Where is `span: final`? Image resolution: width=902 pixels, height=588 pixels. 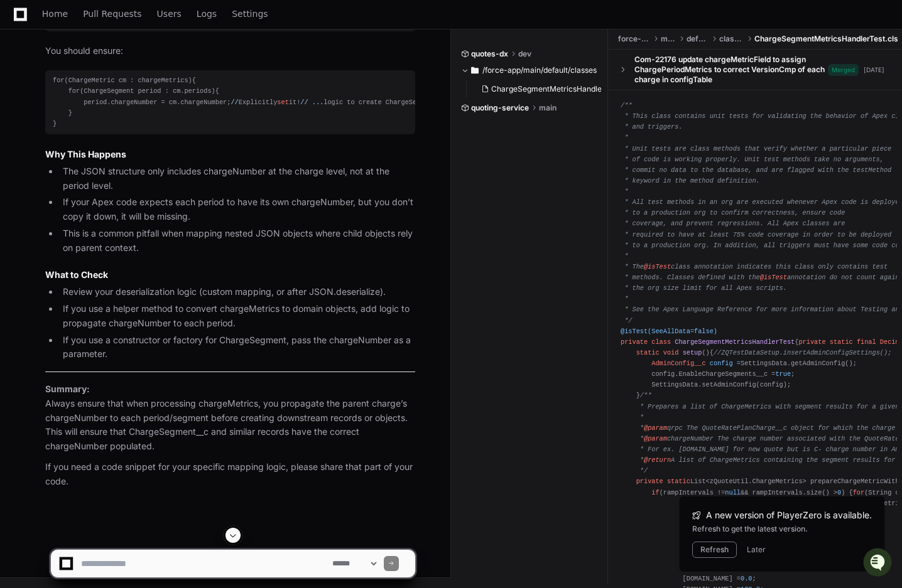
span: final is located at coordinates (866, 342).